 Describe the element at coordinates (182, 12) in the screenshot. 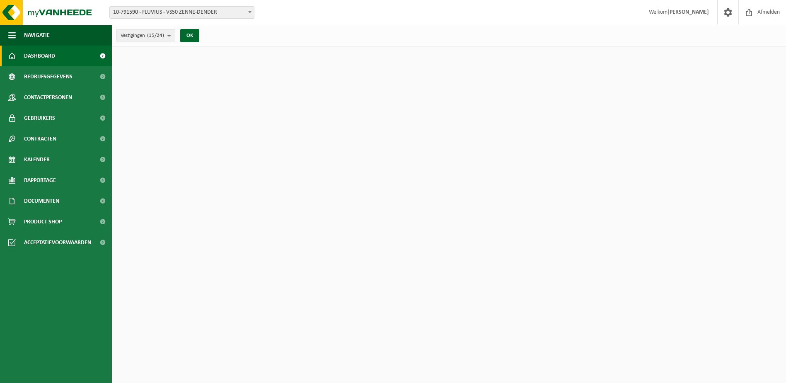

I see `span: 10-791590 - FLUVIUS - VS50 ZENNE-DENDER` at that location.